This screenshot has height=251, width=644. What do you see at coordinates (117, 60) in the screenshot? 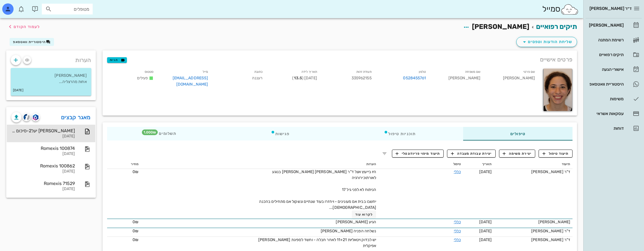
I see `span: תגיות` at bounding box center [117, 60].